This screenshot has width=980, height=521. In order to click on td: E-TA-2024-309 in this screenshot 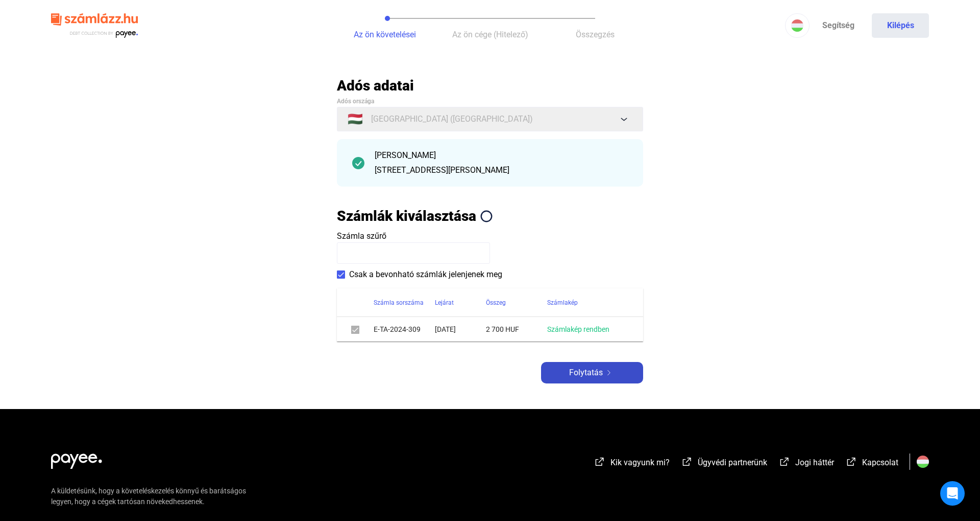, I will do `click(404, 329)`.